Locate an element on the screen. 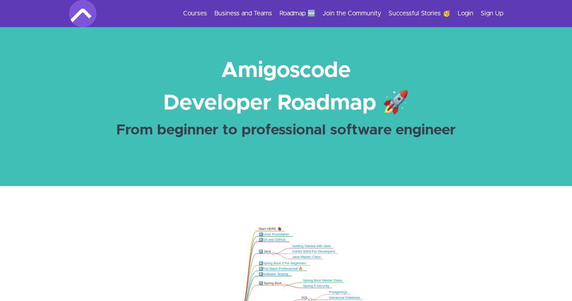 The width and height of the screenshot is (572, 301). a: Getting Started with Java is located at coordinates (312, 246).